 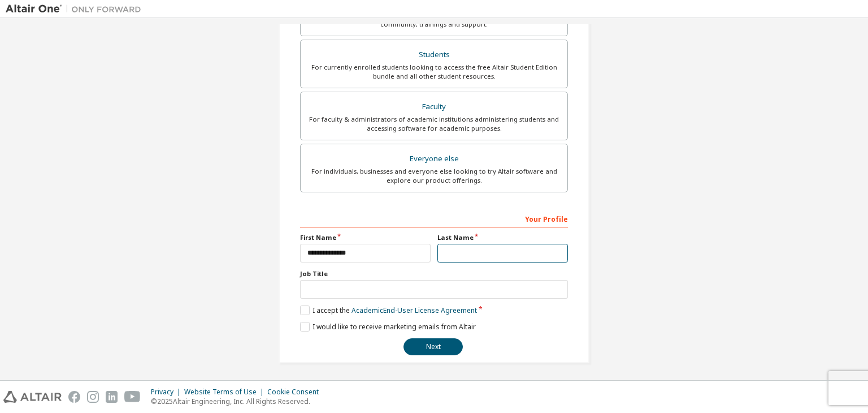 What do you see at coordinates (434, 72) in the screenshot?
I see `div: For currently enrolled students looking to access the free Altair Student Edition bundle and all ...` at bounding box center [434, 72].